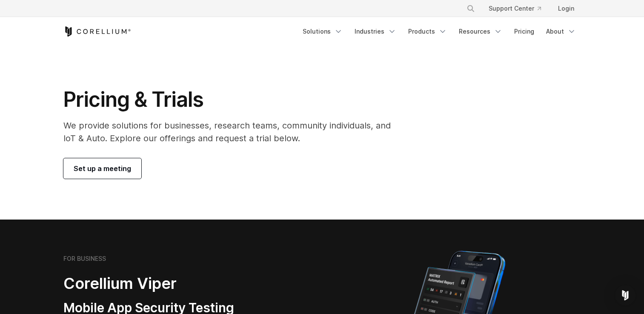 The width and height of the screenshot is (644, 314). I want to click on h6: FOR BUSINESS, so click(85, 258).